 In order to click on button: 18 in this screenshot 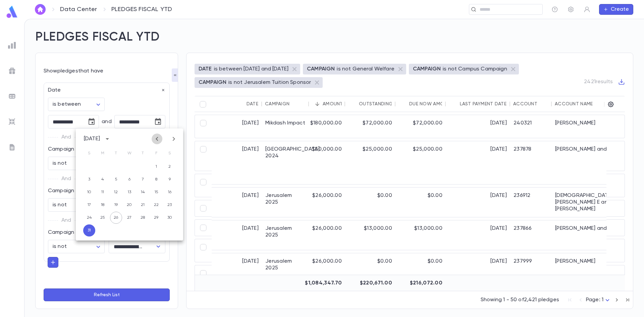, I will do `click(102, 205)`.